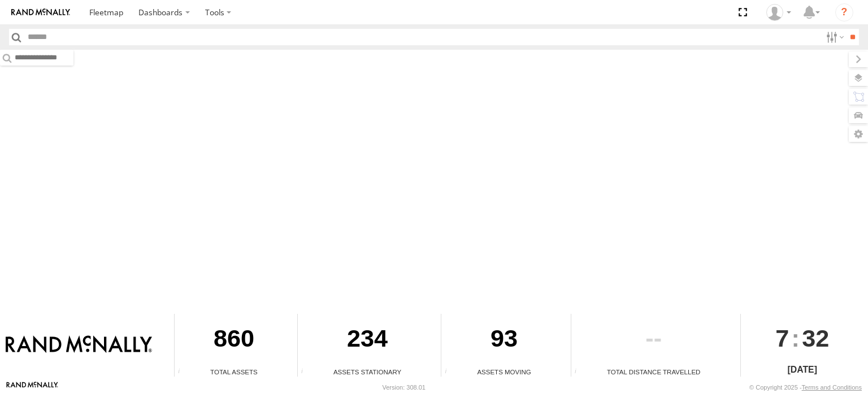 The height and width of the screenshot is (393, 868). I want to click on label: Map Settings, so click(858, 134).